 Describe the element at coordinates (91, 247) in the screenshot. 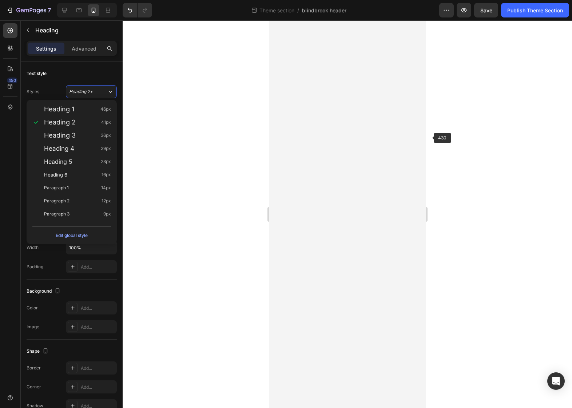

I see `input: Auto` at that location.